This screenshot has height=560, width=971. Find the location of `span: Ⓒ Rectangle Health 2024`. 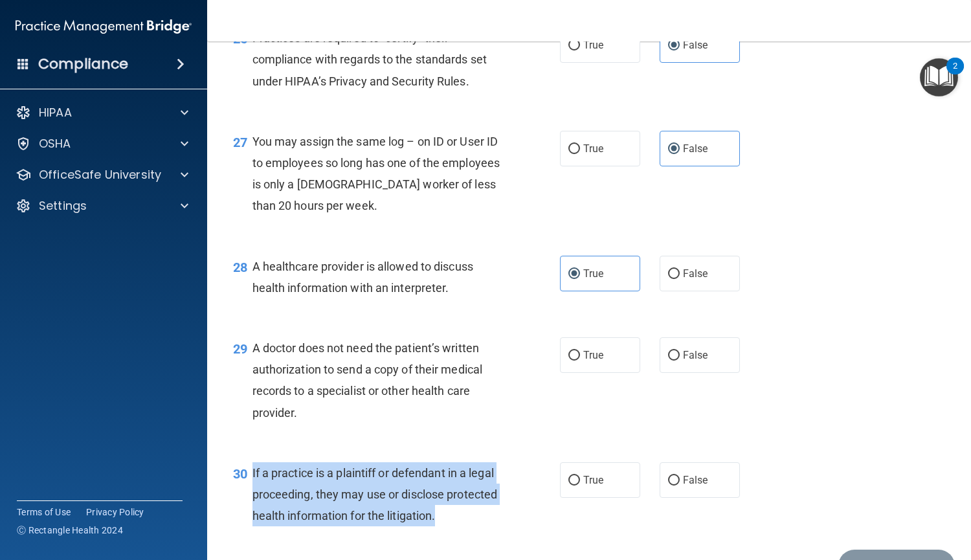

span: Ⓒ Rectangle Health 2024 is located at coordinates (70, 529).